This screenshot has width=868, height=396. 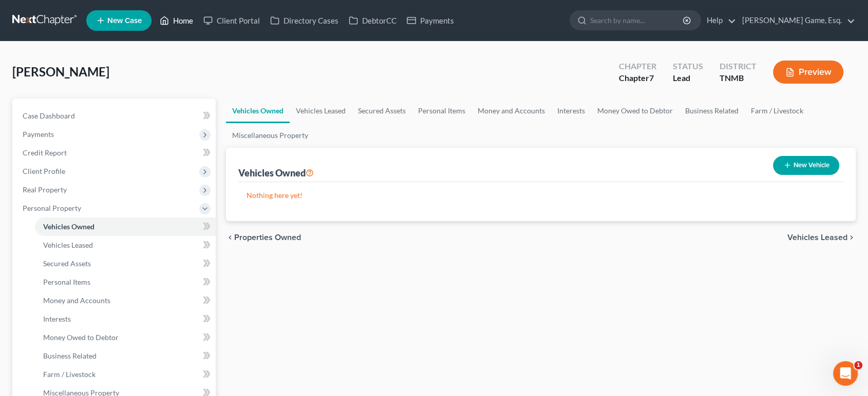 What do you see at coordinates (821, 238) in the screenshot?
I see `button: Vehicles Leased chevron_right` at bounding box center [821, 238].